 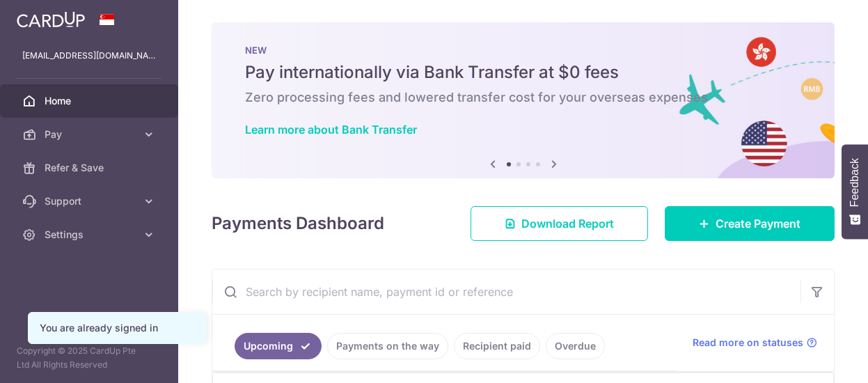 I want to click on h6: Zero processing fees and lowered transfer cost for your overseas expenses, so click(x=523, y=98).